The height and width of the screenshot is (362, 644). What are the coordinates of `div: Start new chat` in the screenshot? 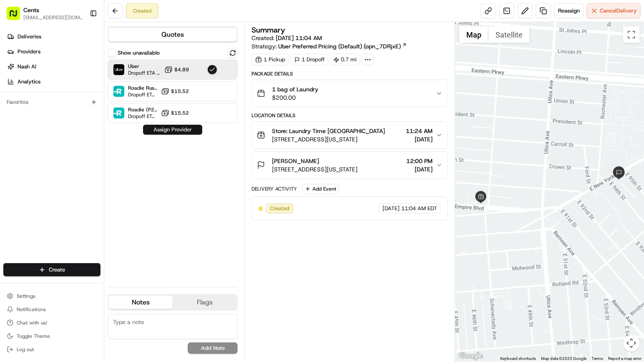 It's located at (87, 83).